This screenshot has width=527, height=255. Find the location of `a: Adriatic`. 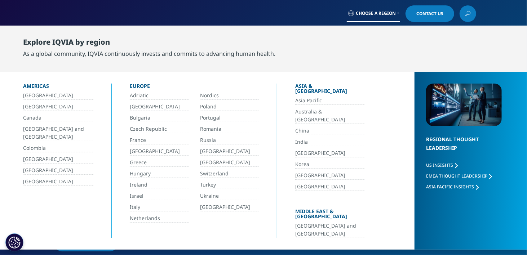

a: Adriatic is located at coordinates (159, 95).